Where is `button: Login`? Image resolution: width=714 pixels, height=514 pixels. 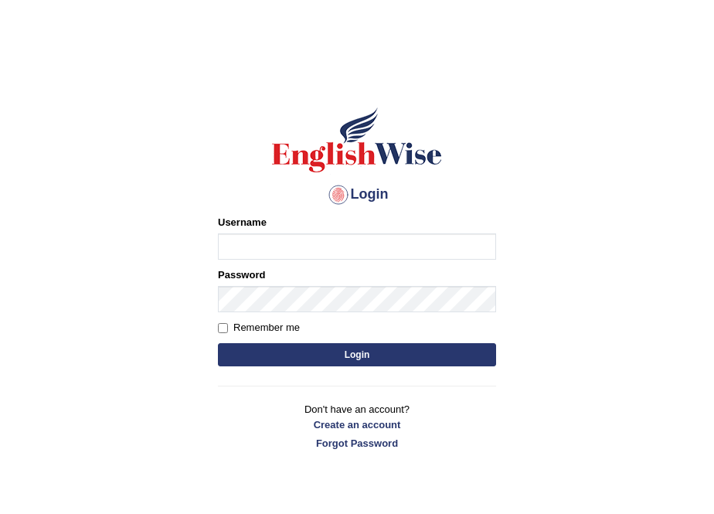
button: Login is located at coordinates (357, 355).